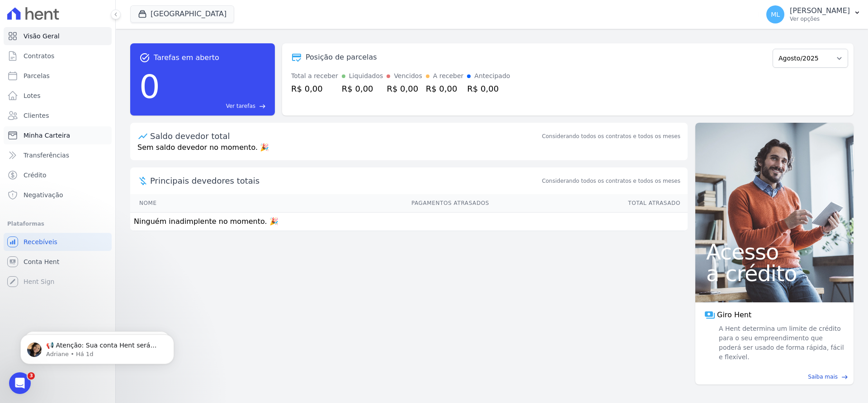 The image size is (868, 403). What do you see at coordinates (492, 76) in the screenshot?
I see `div: Antecipado` at bounding box center [492, 76].